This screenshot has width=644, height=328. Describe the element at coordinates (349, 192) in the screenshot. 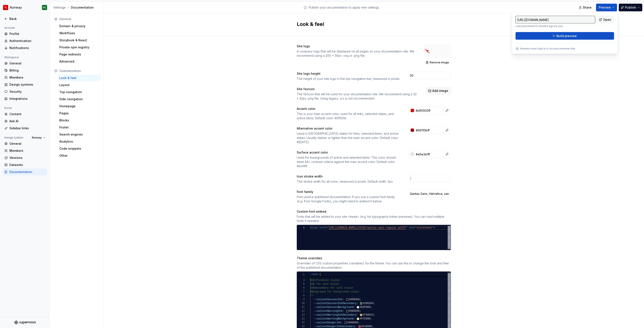

I see `div: Font family` at that location.